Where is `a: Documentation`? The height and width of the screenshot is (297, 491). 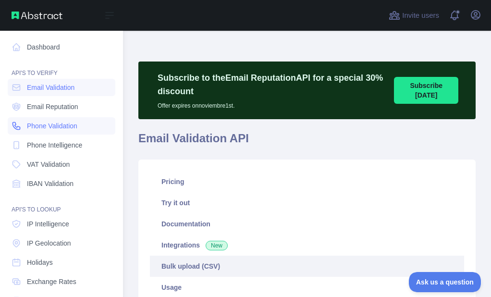 a: Documentation is located at coordinates (307, 224).